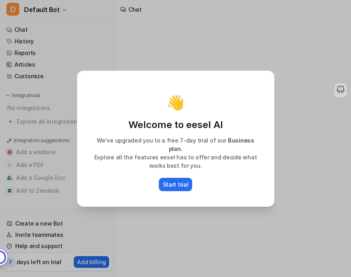 The image size is (351, 277). Describe the element at coordinates (176, 161) in the screenshot. I see `p: Explore all the features eesel has to offer and decide what works best for you.` at that location.